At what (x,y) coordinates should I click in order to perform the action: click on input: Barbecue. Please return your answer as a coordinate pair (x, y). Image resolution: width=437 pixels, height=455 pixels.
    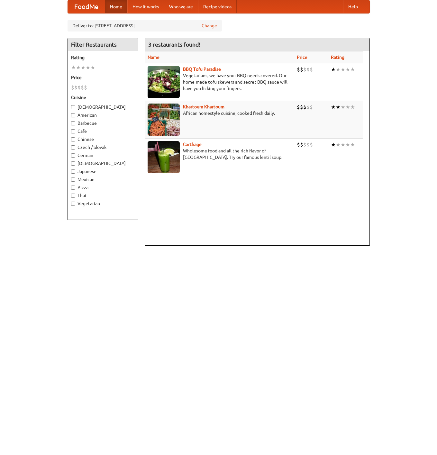
    Looking at the image, I should click on (73, 123).